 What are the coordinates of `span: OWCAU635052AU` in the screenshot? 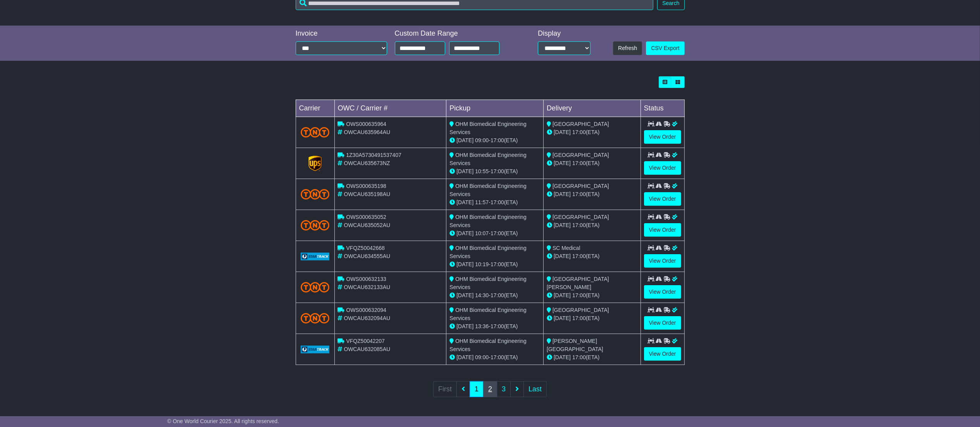 It's located at (367, 225).